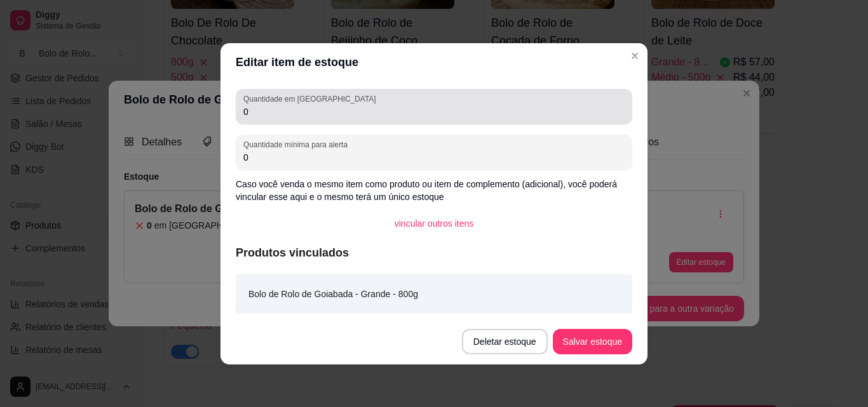 The image size is (868, 407). Describe the element at coordinates (434, 62) in the screenshot. I see `header: Editar item de estoque` at that location.